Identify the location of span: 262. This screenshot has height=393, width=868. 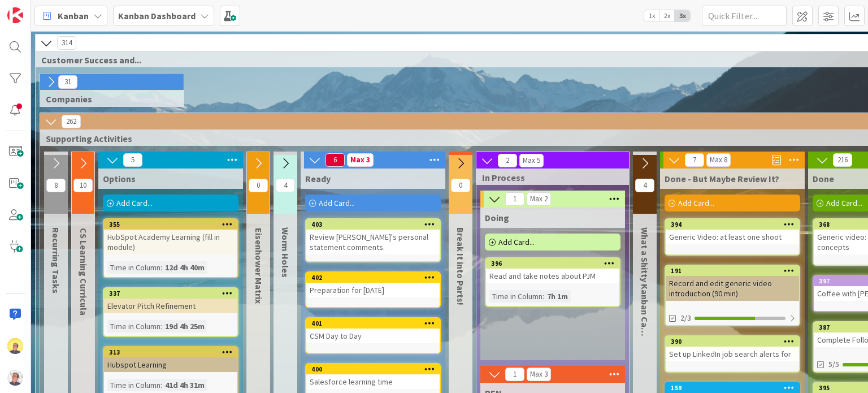
(71, 122).